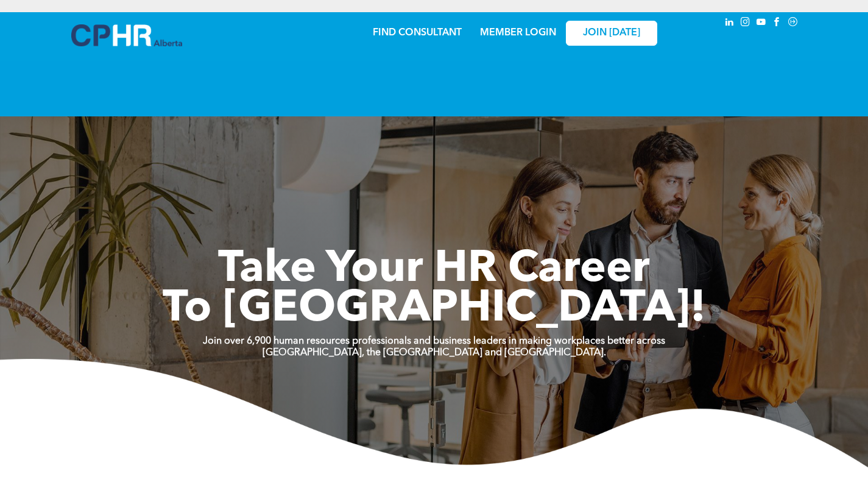 This screenshot has width=868, height=482. Describe the element at coordinates (777, 23) in the screenshot. I see `a: facebook` at that location.